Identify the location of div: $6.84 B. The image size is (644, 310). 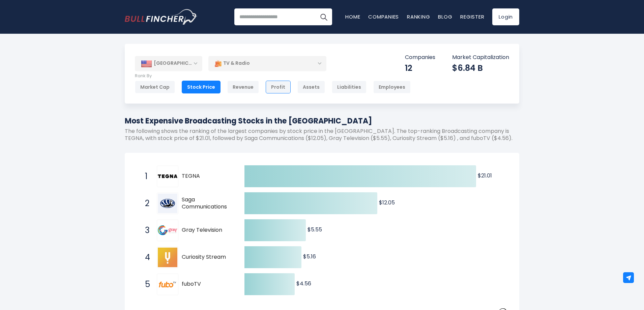
(481, 68).